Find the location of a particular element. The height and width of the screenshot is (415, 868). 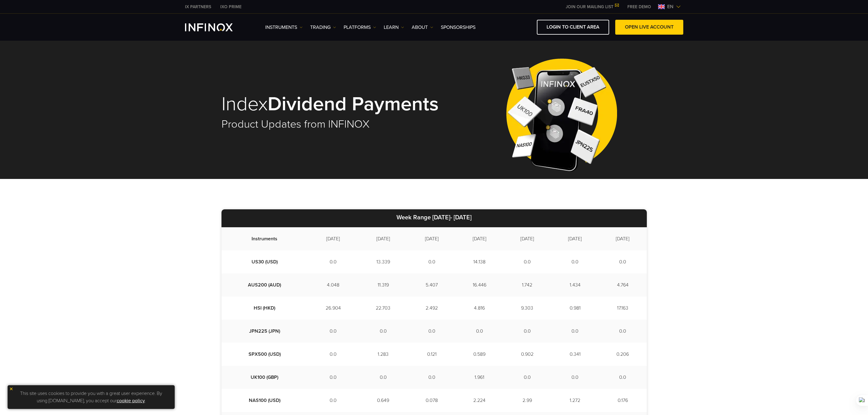

td: 2.224 is located at coordinates (479, 401).